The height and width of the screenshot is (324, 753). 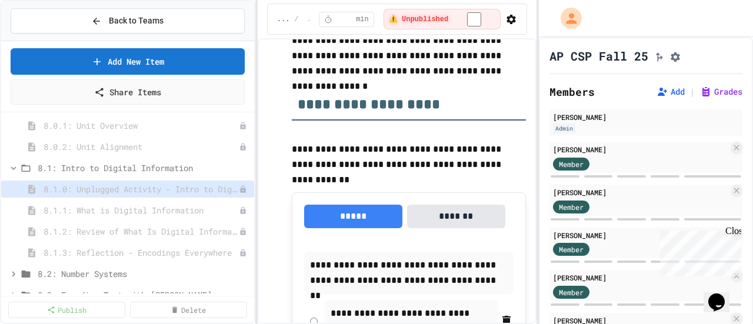 What do you see at coordinates (564, 128) in the screenshot?
I see `div: Admin` at bounding box center [564, 128].